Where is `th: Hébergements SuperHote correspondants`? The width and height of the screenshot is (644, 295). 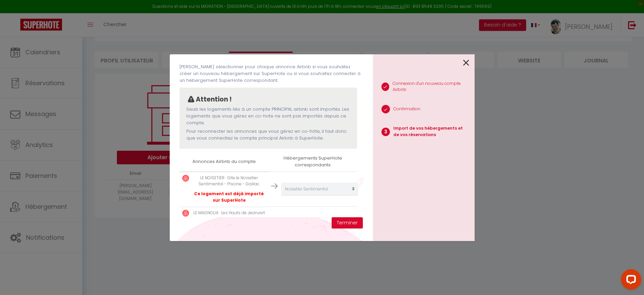
th: Hébergements SuperHote correspondants is located at coordinates (312, 161).